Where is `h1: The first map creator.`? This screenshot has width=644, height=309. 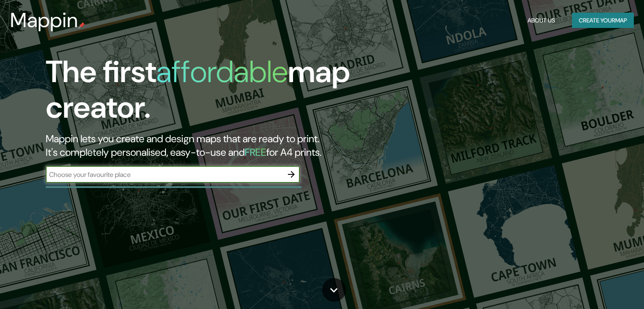
h1: The first map creator. is located at coordinates (206, 93).